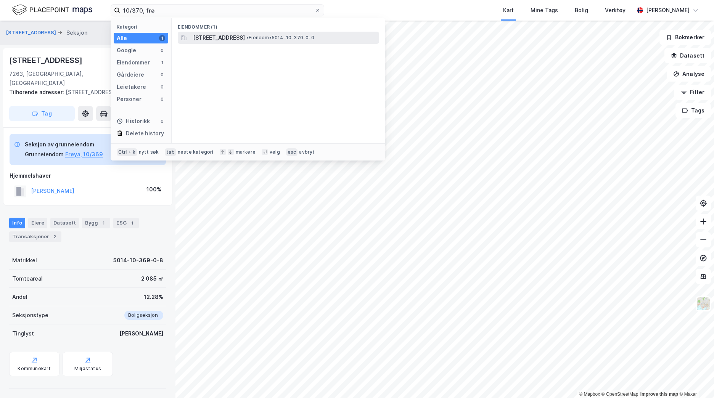 This screenshot has width=714, height=398. I want to click on div: markere, so click(246, 152).